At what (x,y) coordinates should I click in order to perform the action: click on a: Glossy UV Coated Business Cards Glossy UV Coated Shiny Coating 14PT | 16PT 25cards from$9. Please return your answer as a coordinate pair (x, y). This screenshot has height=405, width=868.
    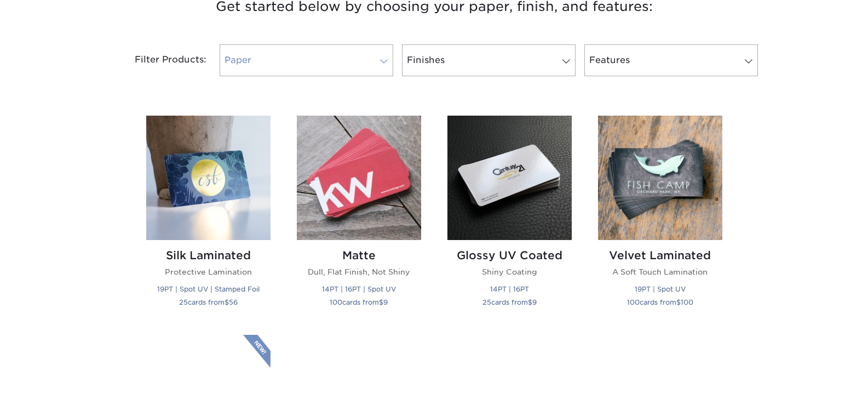
    Looking at the image, I should click on (510, 218).